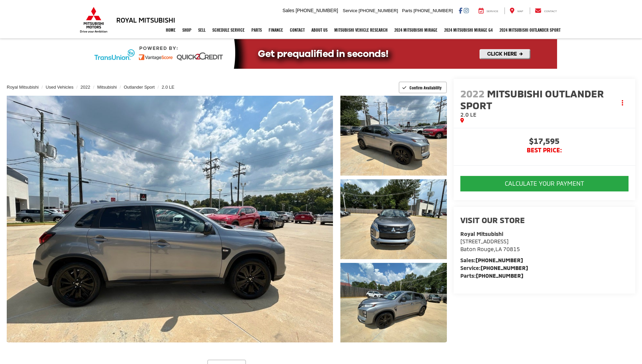 The width and height of the screenshot is (642, 364). Describe the element at coordinates (187, 30) in the screenshot. I see `a: Shop` at that location.